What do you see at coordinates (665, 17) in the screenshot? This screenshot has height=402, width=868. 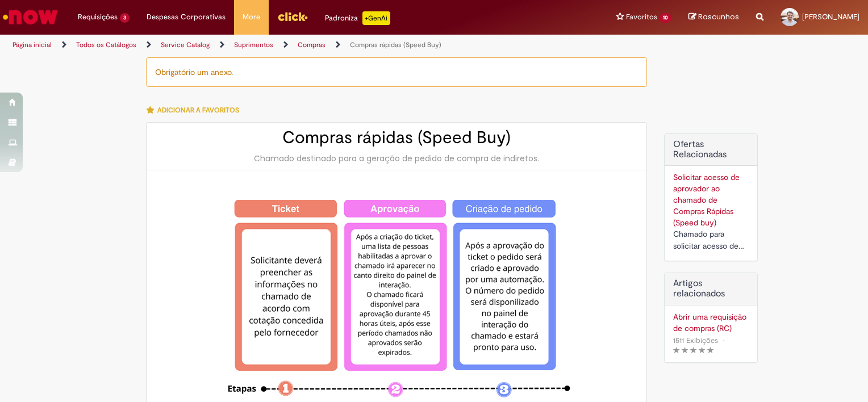 I see `span: 10` at bounding box center [665, 17].